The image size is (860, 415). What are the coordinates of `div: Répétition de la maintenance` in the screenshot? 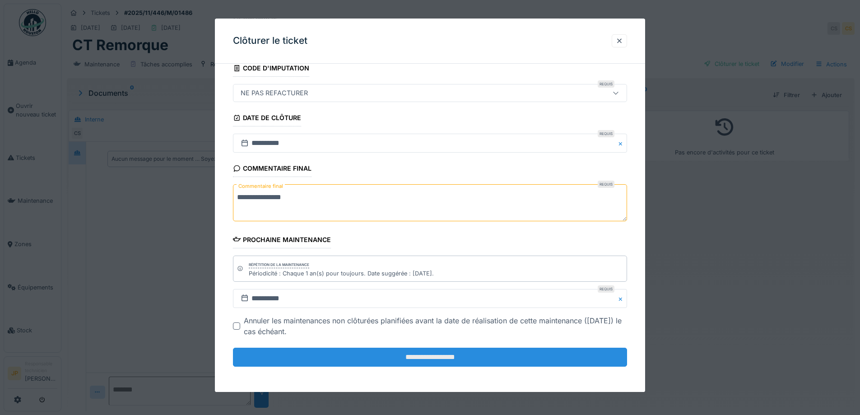 It's located at (279, 265).